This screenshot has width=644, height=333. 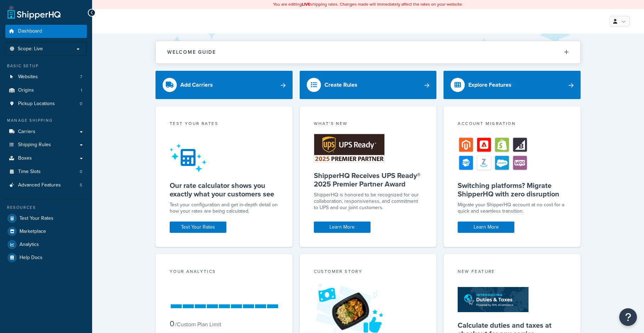 What do you see at coordinates (46, 258) in the screenshot?
I see `li: Help Docs` at bounding box center [46, 258].